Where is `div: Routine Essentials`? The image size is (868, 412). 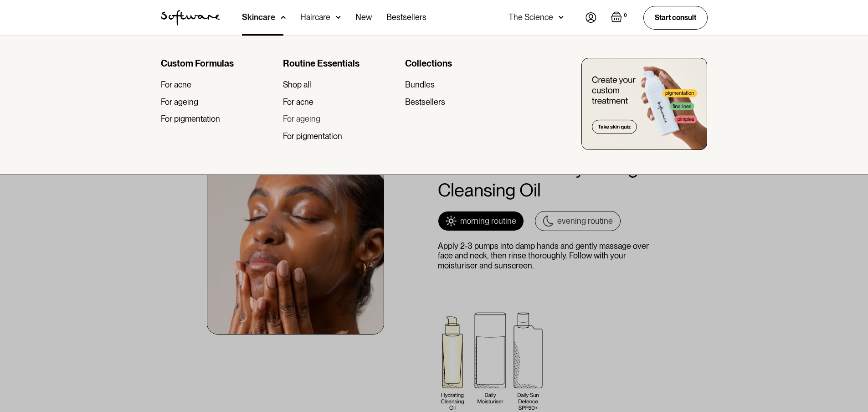 div: Routine Essentials is located at coordinates (340, 63).